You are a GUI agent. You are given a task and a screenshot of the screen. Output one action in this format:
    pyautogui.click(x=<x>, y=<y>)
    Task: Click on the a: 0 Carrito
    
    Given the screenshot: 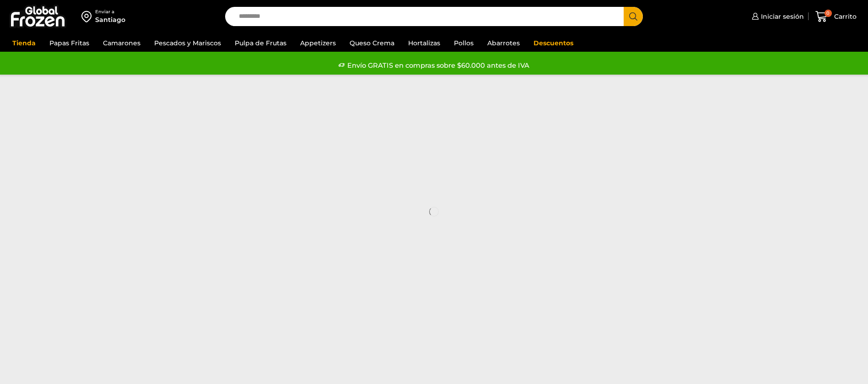 What is the action you would take?
    pyautogui.click(x=835, y=17)
    